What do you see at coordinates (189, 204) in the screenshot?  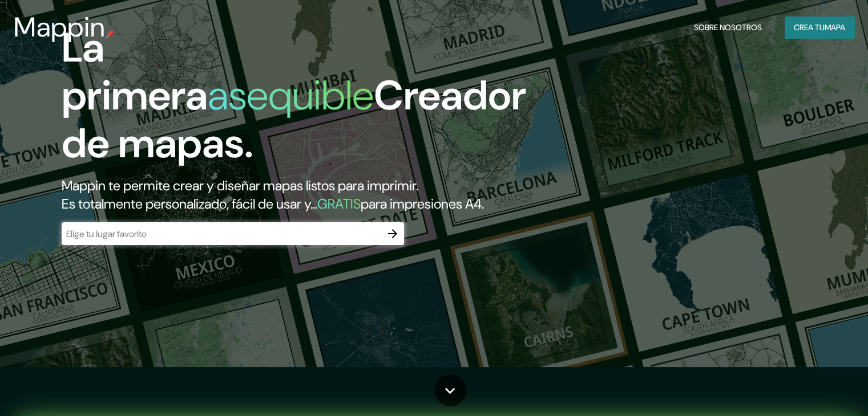 I see `font: Es totalmente personalizado, fácil de usar y...` at bounding box center [189, 204].